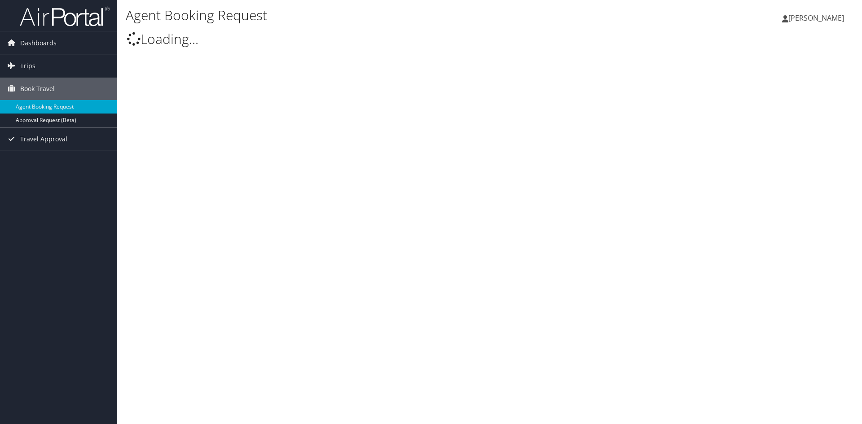  What do you see at coordinates (38, 43) in the screenshot?
I see `span: Dashboards` at bounding box center [38, 43].